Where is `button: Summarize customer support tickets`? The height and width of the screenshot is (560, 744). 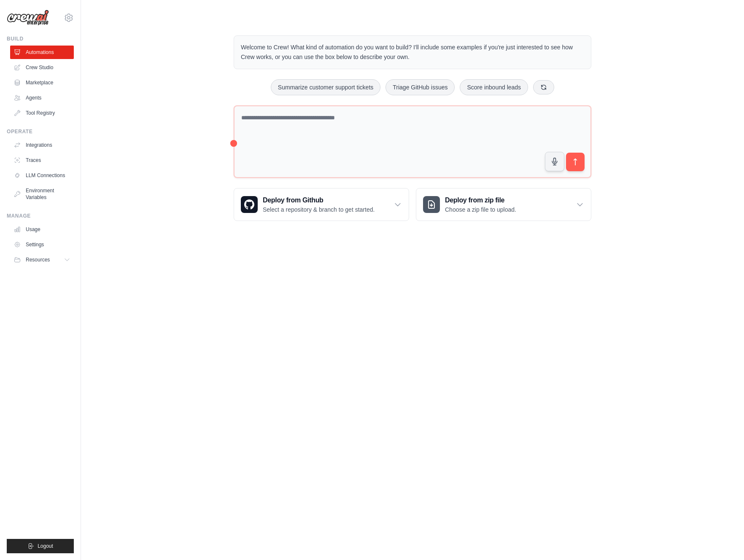 button: Summarize customer support tickets is located at coordinates (325, 88).